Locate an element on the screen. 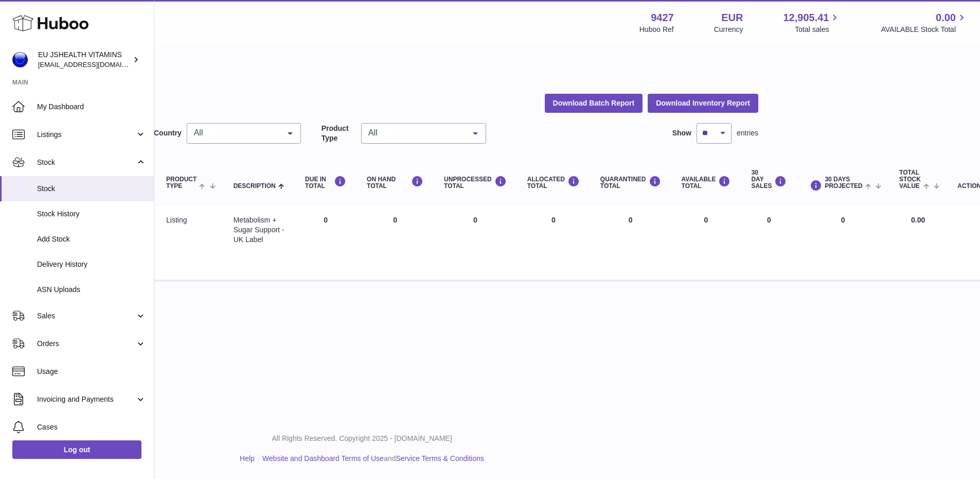  div: AVAILABLE Total is located at coordinates (706, 182).